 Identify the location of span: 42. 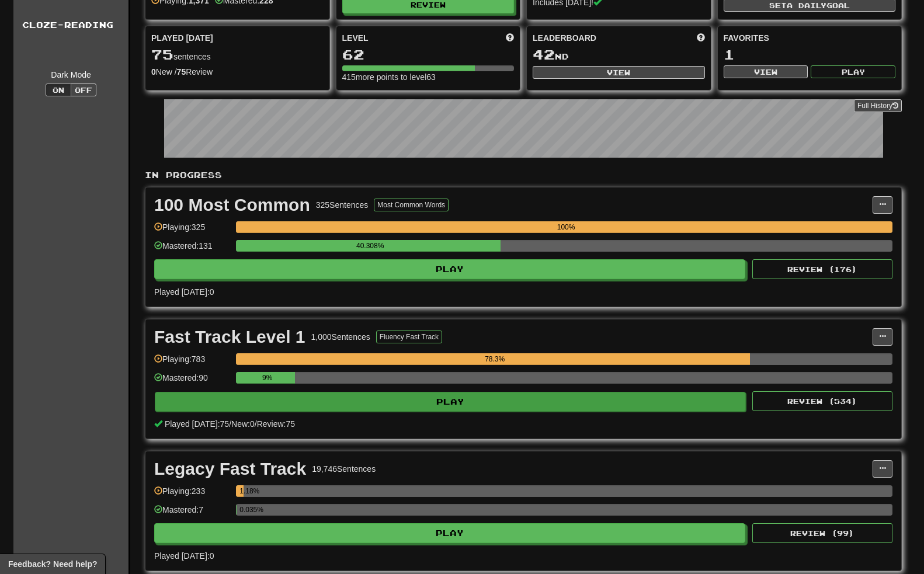
(544, 54).